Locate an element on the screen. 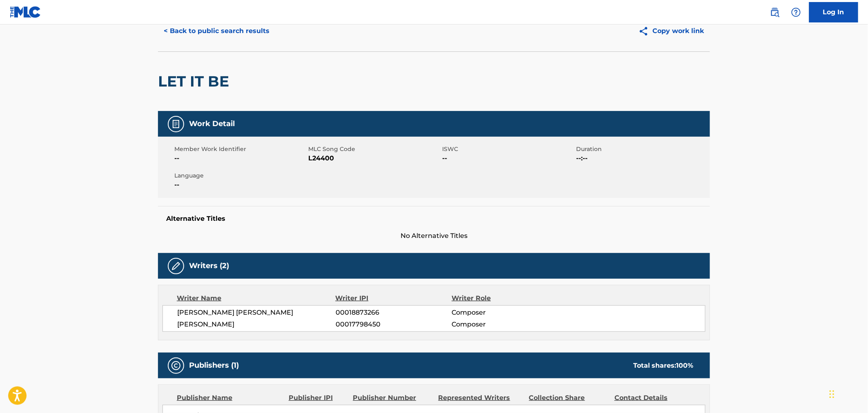 This screenshot has height=413, width=868. img: Work Detail is located at coordinates (176, 124).